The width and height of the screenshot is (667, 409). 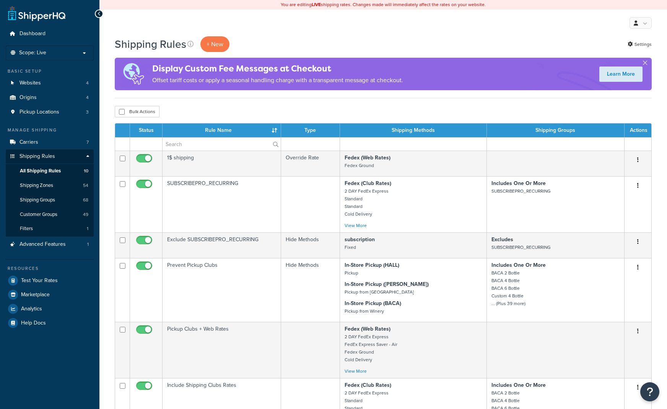 What do you see at coordinates (50, 244) in the screenshot?
I see `li: Advanced Features` at bounding box center [50, 244].